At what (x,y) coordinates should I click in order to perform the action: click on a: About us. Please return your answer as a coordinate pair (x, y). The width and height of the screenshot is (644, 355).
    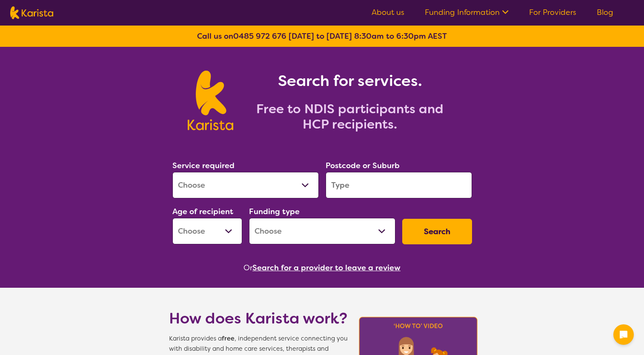
    Looking at the image, I should click on (388, 12).